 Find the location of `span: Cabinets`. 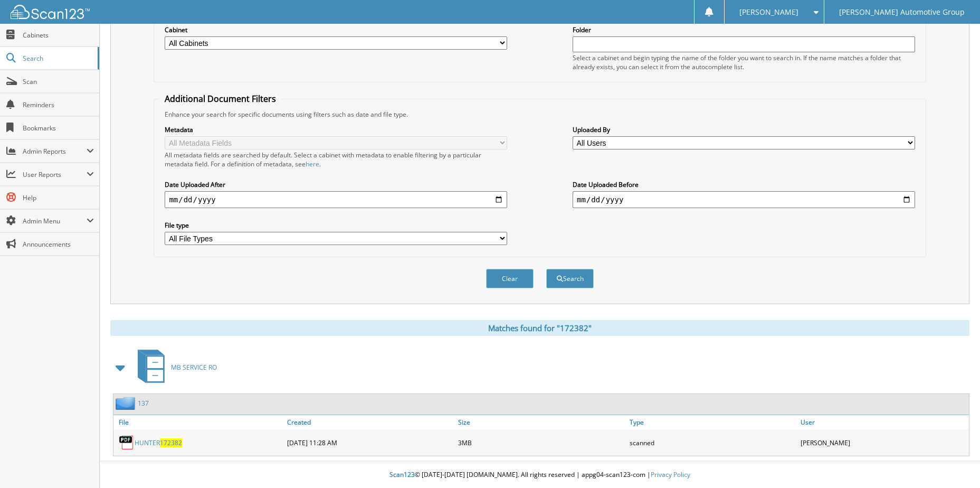

span: Cabinets is located at coordinates (58, 35).